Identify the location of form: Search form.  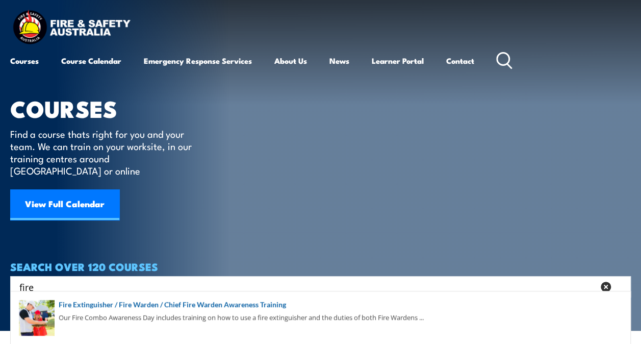
(309, 287).